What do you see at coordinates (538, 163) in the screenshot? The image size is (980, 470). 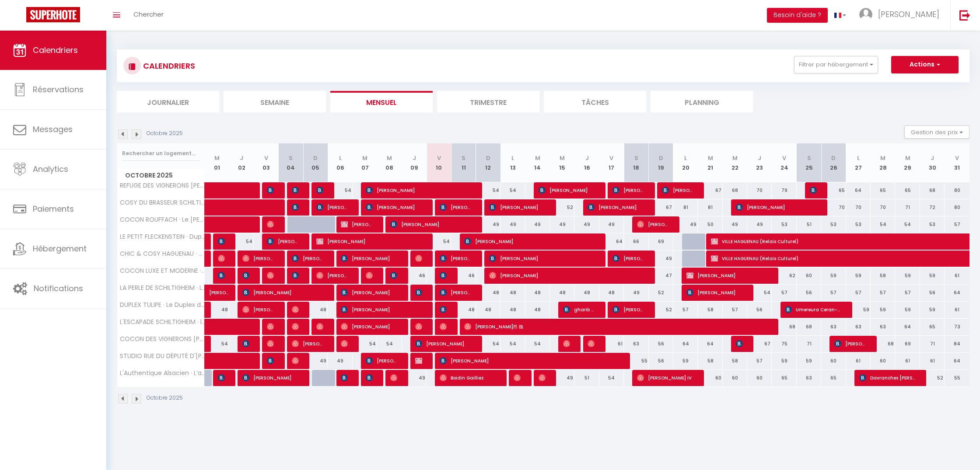 I see `th: 14` at bounding box center [538, 163].